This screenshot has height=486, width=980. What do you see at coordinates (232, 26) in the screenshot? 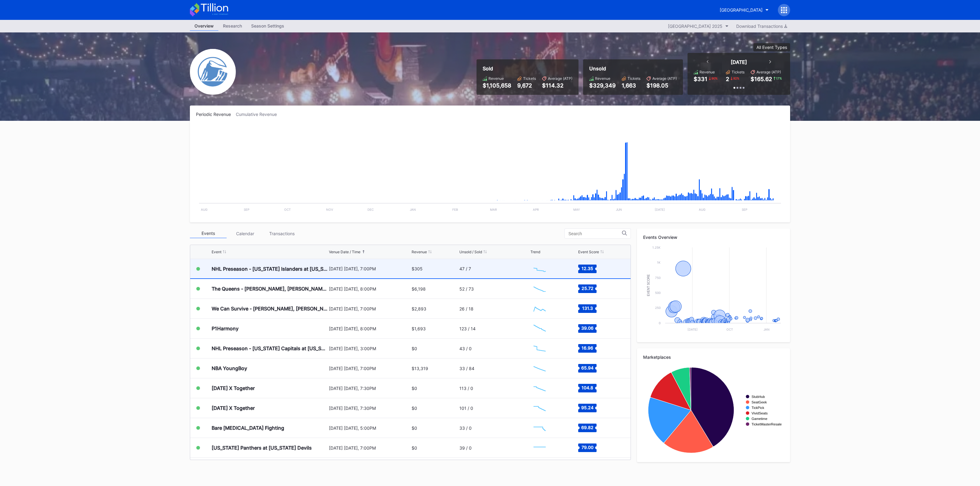
I see `div: Research` at bounding box center [232, 26].